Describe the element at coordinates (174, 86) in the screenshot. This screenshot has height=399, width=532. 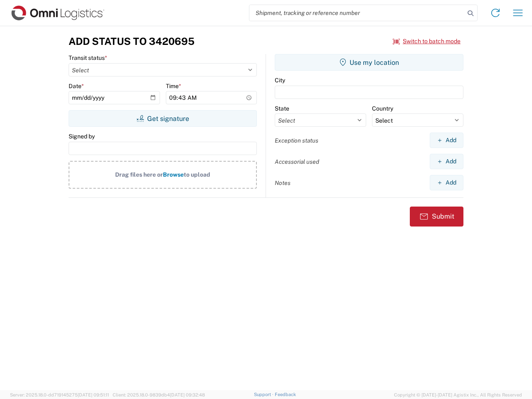
I see `label: Time` at that location.